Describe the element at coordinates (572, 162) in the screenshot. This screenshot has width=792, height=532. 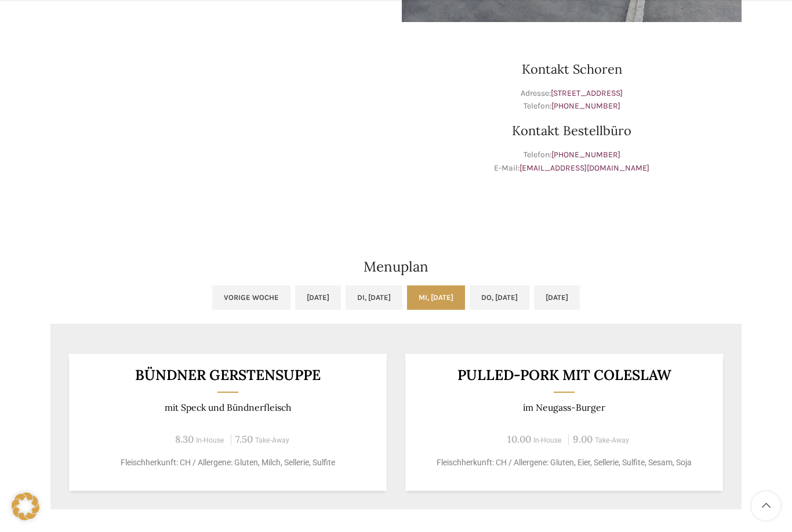
I see `p: Telefon: E-Mail:` at that location.